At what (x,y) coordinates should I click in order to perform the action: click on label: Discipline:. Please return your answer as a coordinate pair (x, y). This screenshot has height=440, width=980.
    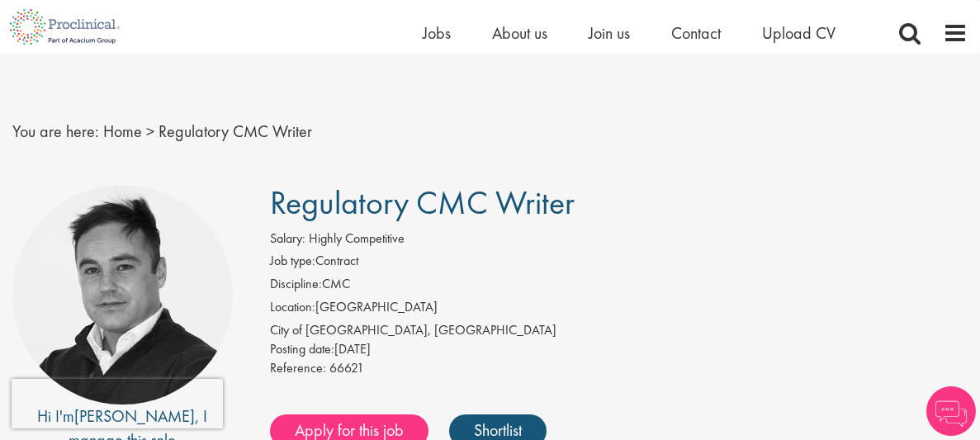
    Looking at the image, I should click on (296, 284).